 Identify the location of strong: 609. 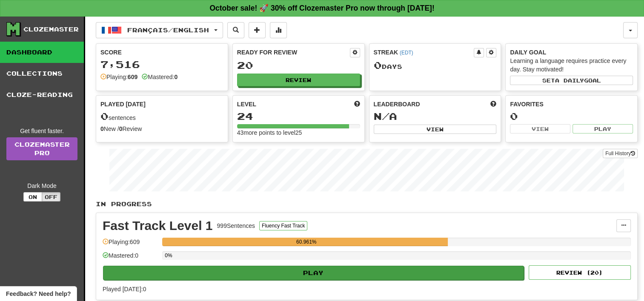
(132, 77).